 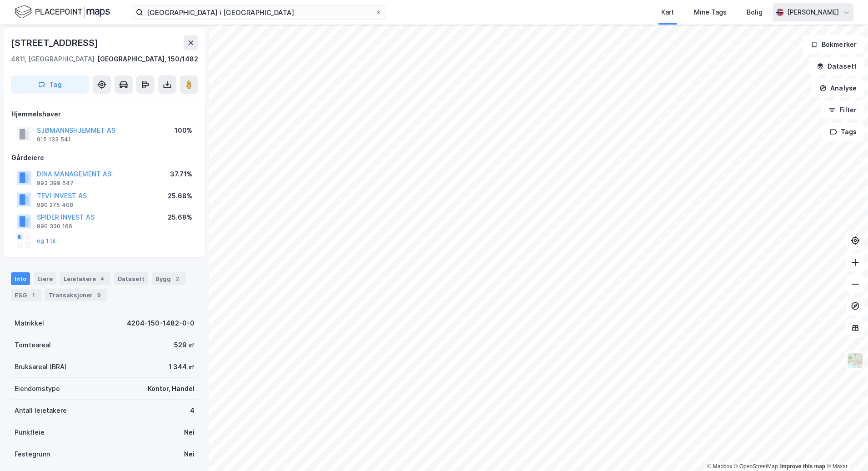 What do you see at coordinates (177, 279) in the screenshot?
I see `div: 2` at bounding box center [177, 279].